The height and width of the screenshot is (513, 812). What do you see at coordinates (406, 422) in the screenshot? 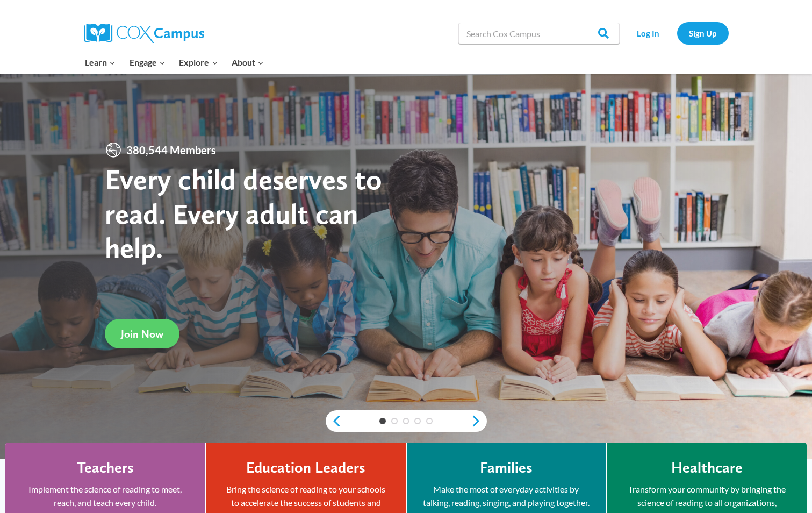
I see `a: 3` at bounding box center [406, 422].